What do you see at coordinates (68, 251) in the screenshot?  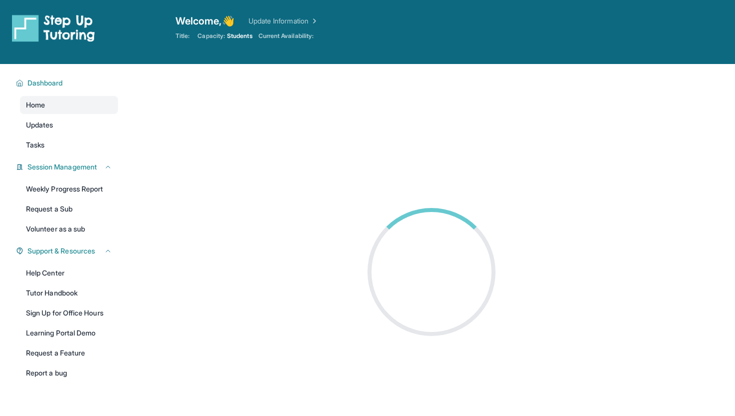 I see `button: Support & Resources` at bounding box center [68, 251].